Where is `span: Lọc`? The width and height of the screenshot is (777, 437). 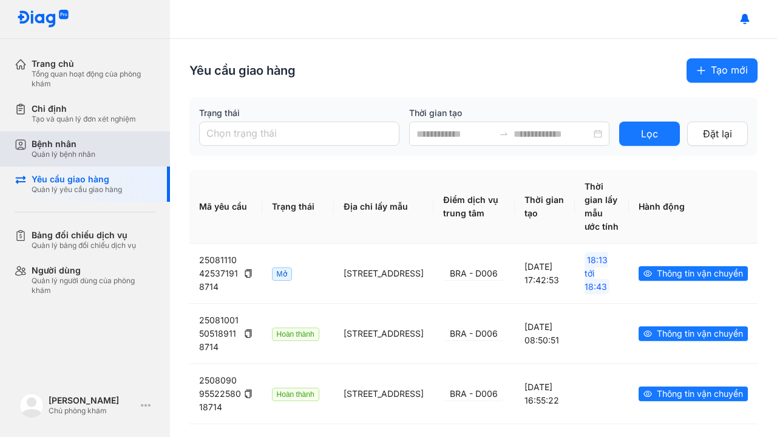 span: Lọc is located at coordinates (650, 134).